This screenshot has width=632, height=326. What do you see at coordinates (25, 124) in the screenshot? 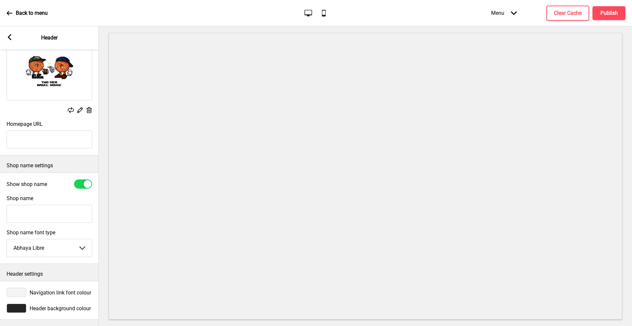
I see `label: Homepage URL` at bounding box center [25, 124].